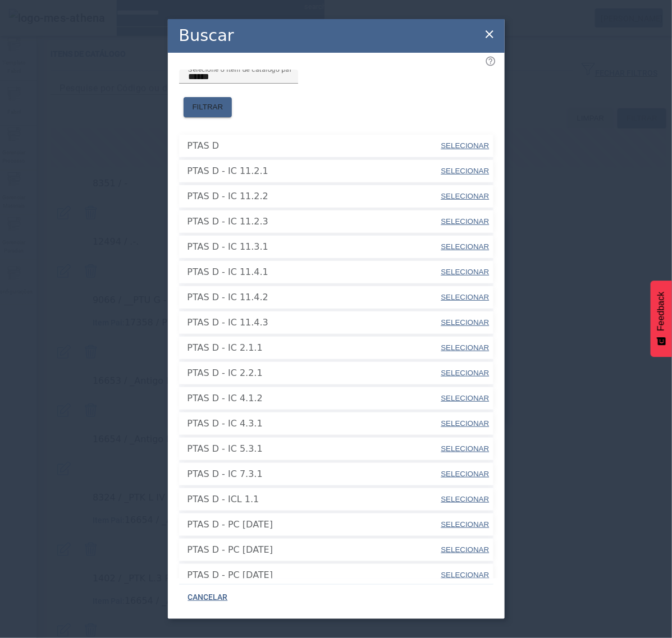  What do you see at coordinates (314, 424) in the screenshot?
I see `span: PTAS D - IC 4.3.1` at bounding box center [314, 424].